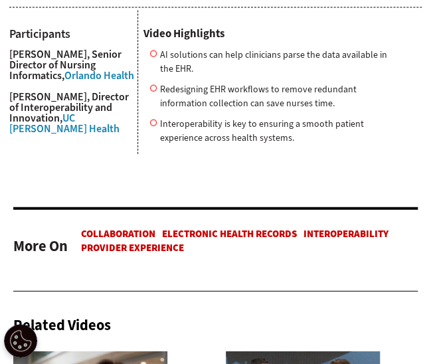  I want to click on a: Interoperability, so click(346, 234).